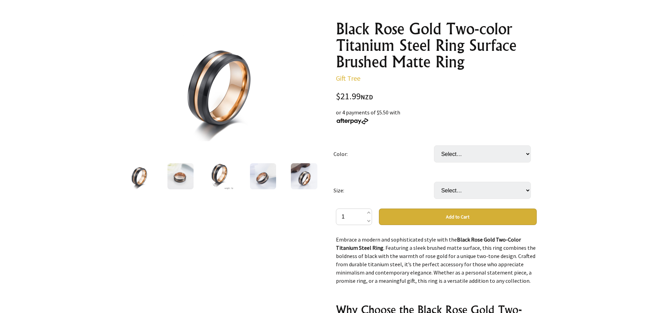 This screenshot has height=313, width=655. Describe the element at coordinates (436, 97) in the screenshot. I see `div: $21.99` at that location.